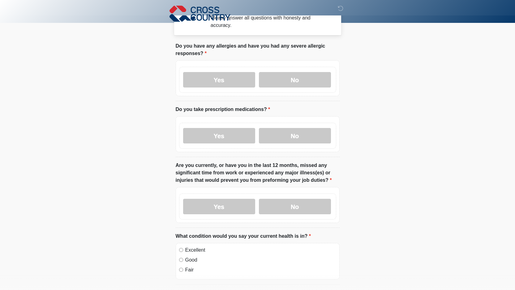 The height and width of the screenshot is (290, 515). What do you see at coordinates (243, 237) in the screenshot?
I see `label: What condition would you say your current health is in?` at bounding box center [243, 237].